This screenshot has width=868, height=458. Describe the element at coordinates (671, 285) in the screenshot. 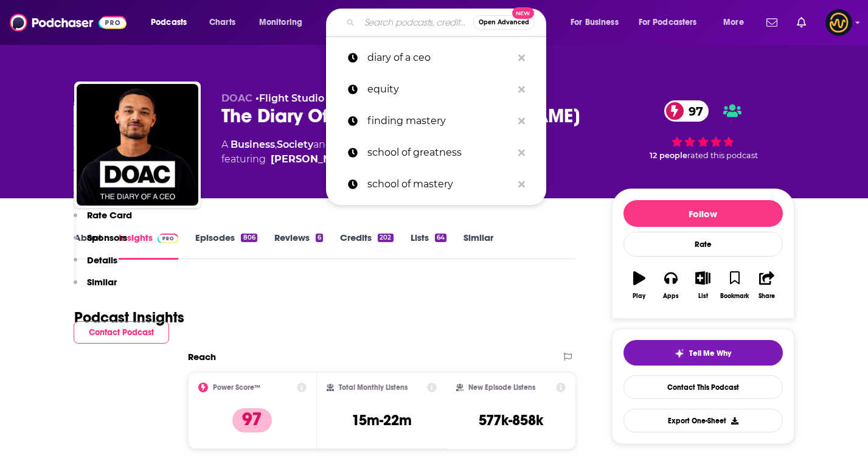

I see `button: Apps` at that location.